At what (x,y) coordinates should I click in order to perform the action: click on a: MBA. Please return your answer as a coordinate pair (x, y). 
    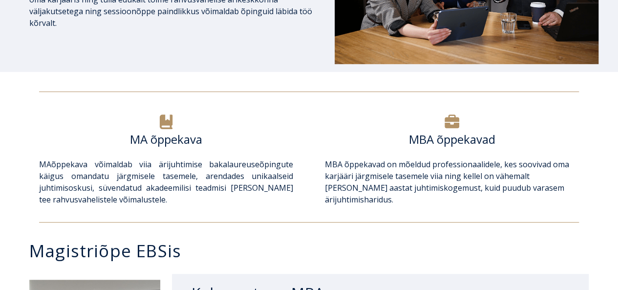
    Looking at the image, I should click on (334, 164).